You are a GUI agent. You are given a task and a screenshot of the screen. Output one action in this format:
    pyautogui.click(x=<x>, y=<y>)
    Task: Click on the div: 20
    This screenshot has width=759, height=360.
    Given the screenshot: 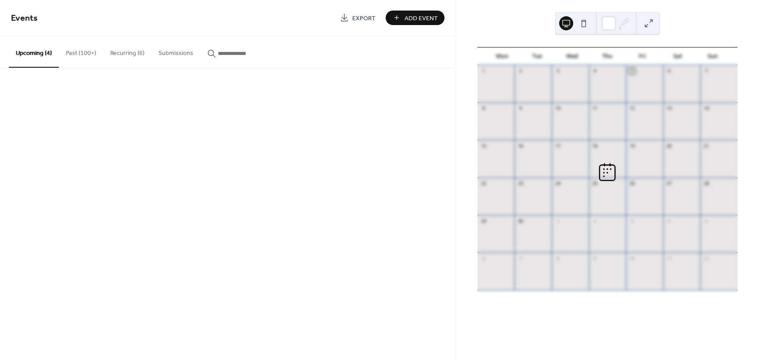 What is the action you would take?
    pyautogui.click(x=669, y=145)
    